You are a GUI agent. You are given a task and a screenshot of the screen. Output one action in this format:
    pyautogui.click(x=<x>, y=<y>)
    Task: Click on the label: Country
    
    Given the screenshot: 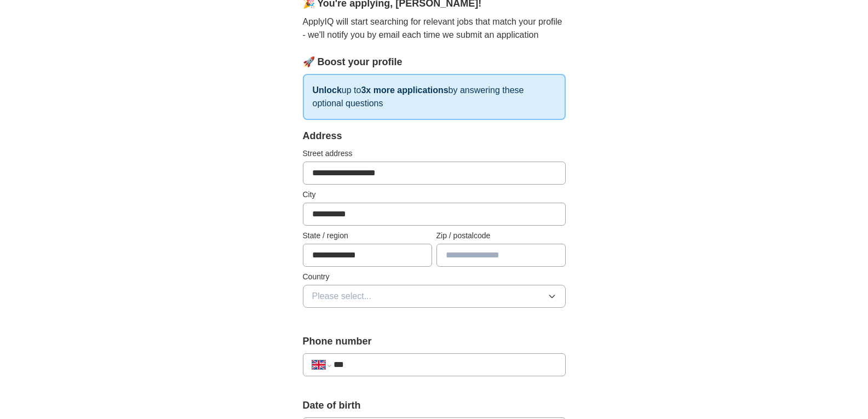 What is the action you would take?
    pyautogui.click(x=434, y=277)
    